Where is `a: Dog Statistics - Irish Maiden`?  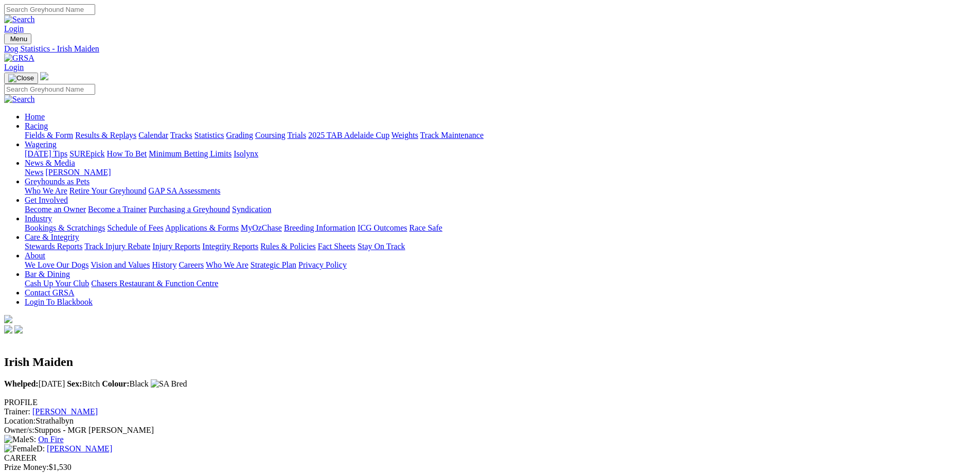 a: Dog Statistics - Irish Maiden is located at coordinates (490, 49).